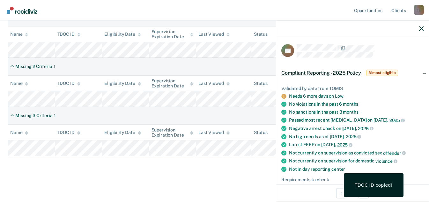 The width and height of the screenshot is (429, 202). I want to click on div: Not currently on supervision as convicted sex, so click(357, 153).